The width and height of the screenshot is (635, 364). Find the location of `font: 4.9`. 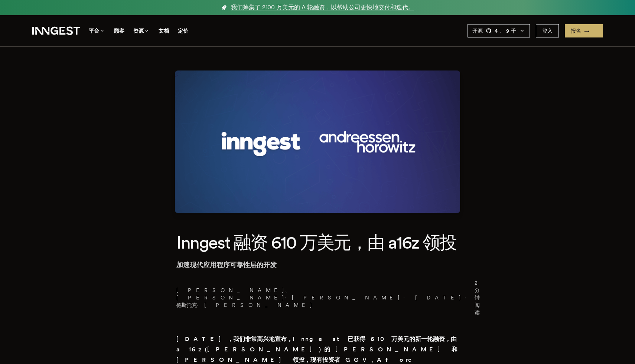

font: 4.9 is located at coordinates (503, 31).